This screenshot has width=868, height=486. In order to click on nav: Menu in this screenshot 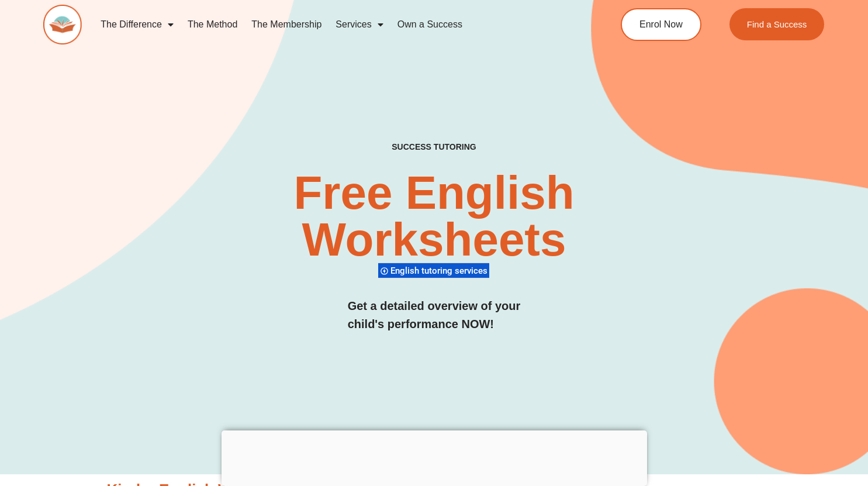, I will do `click(335, 24)`.